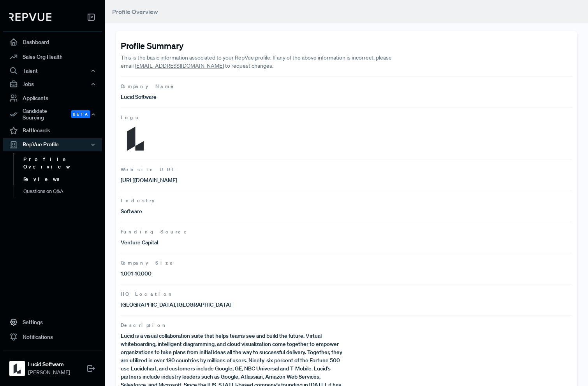 The height and width of the screenshot is (386, 588). Describe the element at coordinates (233, 243) in the screenshot. I see `p: Venture Capital` at that location.